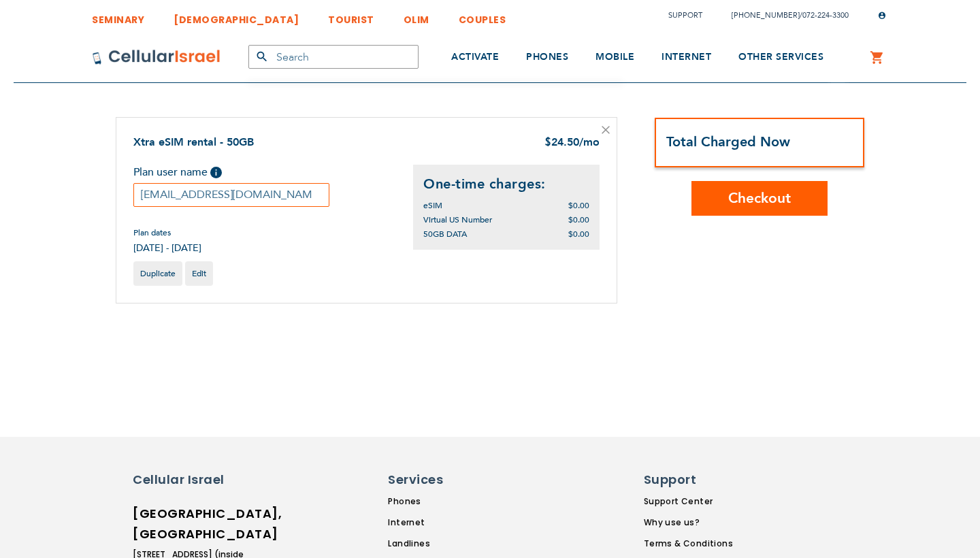 This screenshot has height=558, width=980. Describe the element at coordinates (216, 172) in the screenshot. I see `span: Help` at that location.